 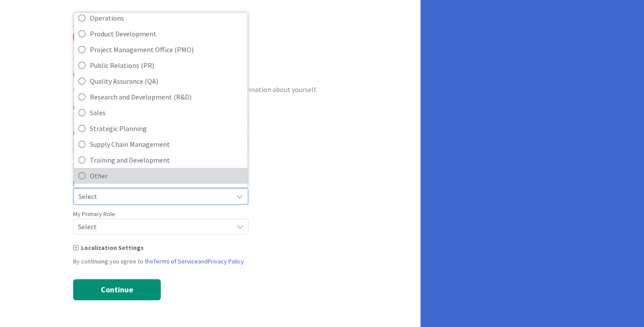 I want to click on span: Public Relations (PR), so click(x=166, y=65).